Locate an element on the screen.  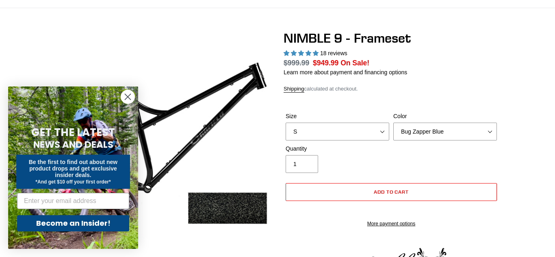
a: More payment options is located at coordinates (391, 224).